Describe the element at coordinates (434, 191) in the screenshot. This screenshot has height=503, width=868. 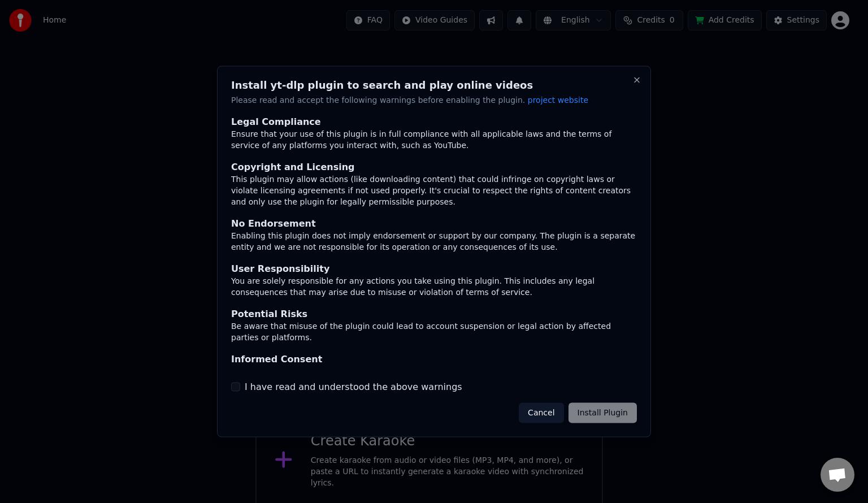
I see `div: This plugin may allow actions (like downloading content) that could infringe on copyright laws or...` at that location.